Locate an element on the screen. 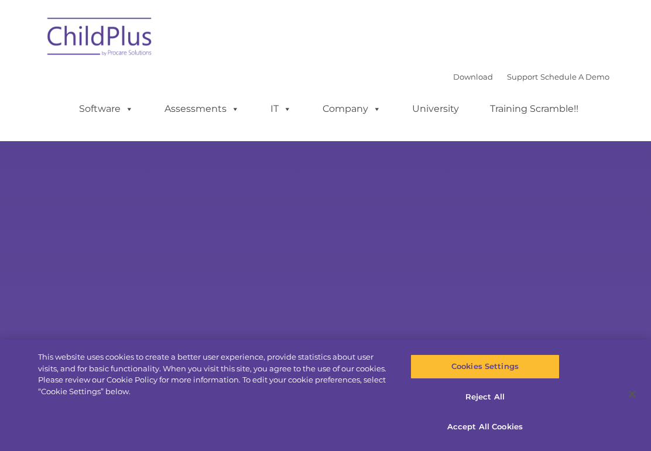  img: ChildPlus by Procare Solutions is located at coordinates (100, 39).